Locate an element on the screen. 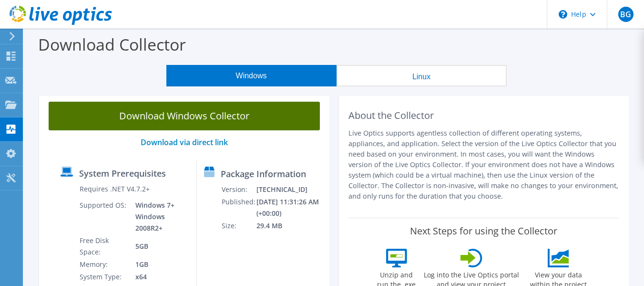 The height and width of the screenshot is (286, 644). a: Download via direct link is located at coordinates (184, 142).